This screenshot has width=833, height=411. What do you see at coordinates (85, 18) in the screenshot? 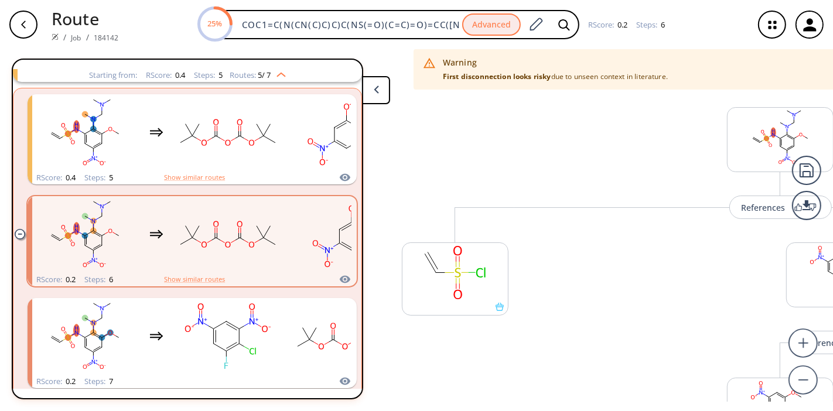
I see `p: Route` at bounding box center [85, 18].